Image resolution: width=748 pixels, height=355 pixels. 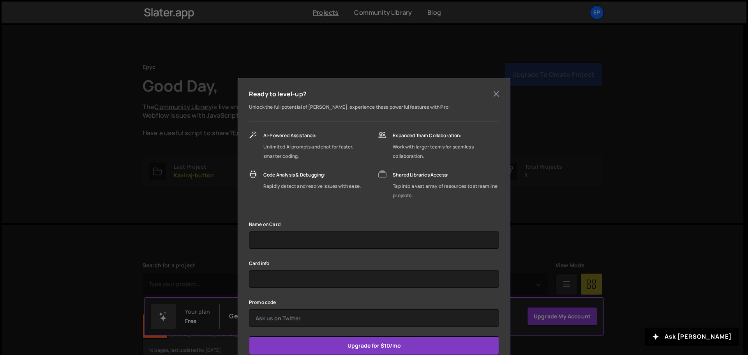 What do you see at coordinates (446, 152) in the screenshot?
I see `div: Work with larger teams for seamless collaboration.` at bounding box center [446, 152].